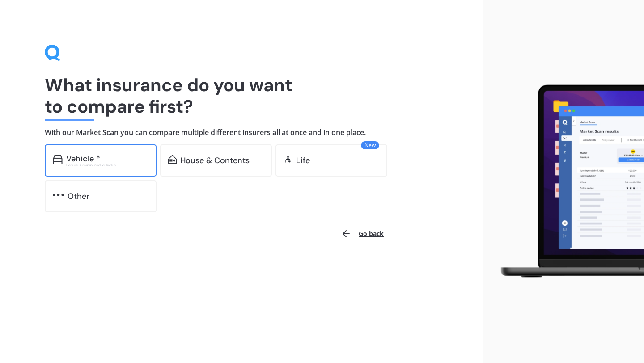  Describe the element at coordinates (78, 196) in the screenshot. I see `div: Other` at that location.